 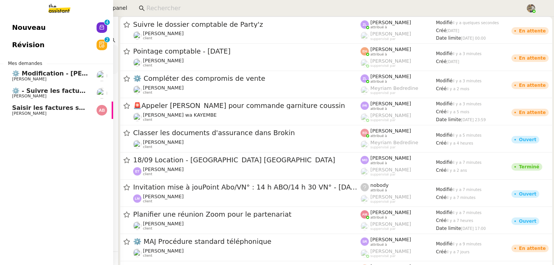 I want to click on p: 2, so click(x=107, y=40).